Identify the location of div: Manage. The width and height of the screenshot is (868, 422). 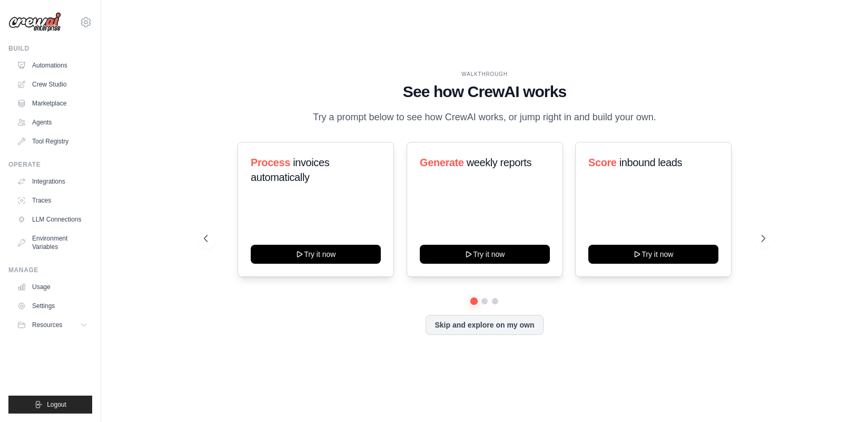
(50, 270).